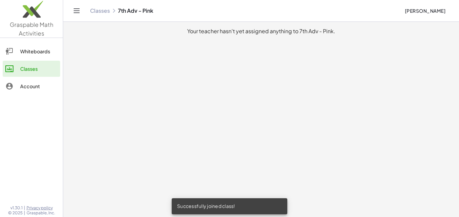 The image size is (459, 217). What do you see at coordinates (41, 213) in the screenshot?
I see `span: Graspable, Inc.` at bounding box center [41, 213].